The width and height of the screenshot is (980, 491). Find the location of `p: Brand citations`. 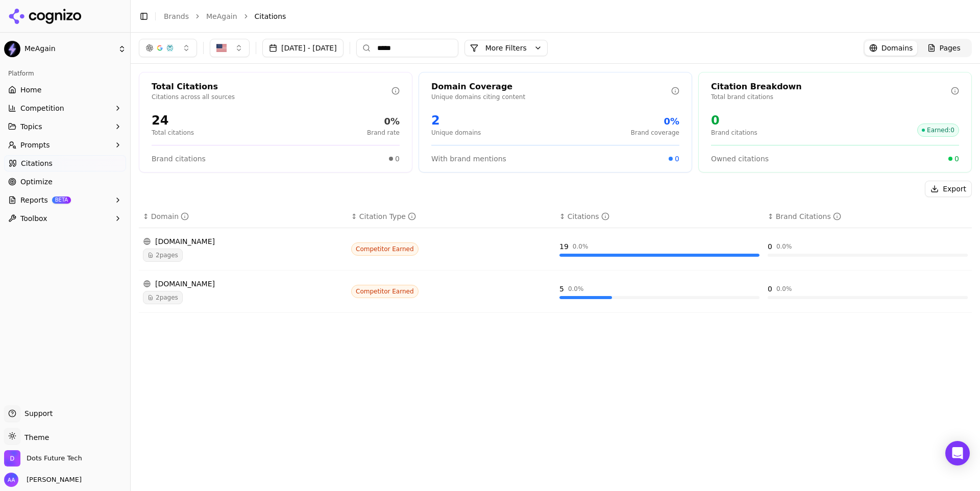

p: Brand citations is located at coordinates (734, 133).